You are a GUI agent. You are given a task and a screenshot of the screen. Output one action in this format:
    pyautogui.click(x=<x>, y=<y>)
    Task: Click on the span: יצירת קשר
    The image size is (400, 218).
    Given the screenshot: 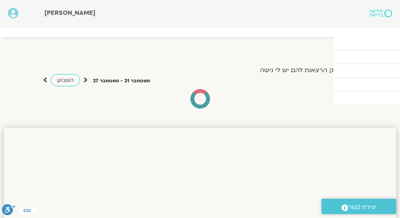 What is the action you would take?
    pyautogui.click(x=362, y=207)
    